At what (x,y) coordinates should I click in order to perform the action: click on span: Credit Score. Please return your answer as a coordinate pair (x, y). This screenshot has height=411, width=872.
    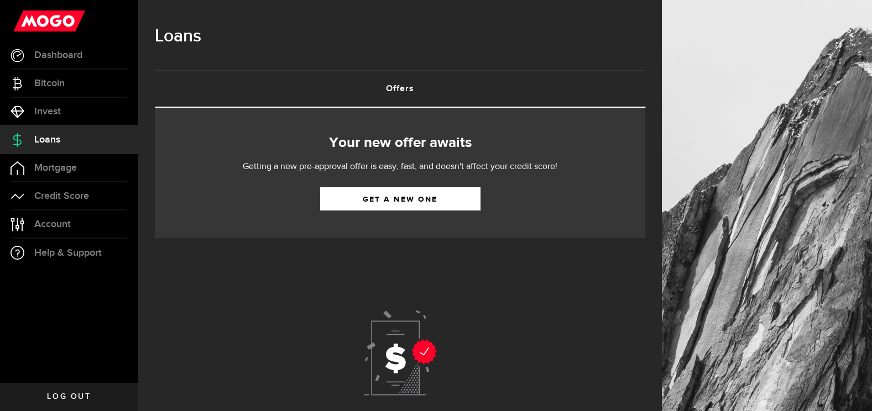
    Looking at the image, I should click on (61, 196).